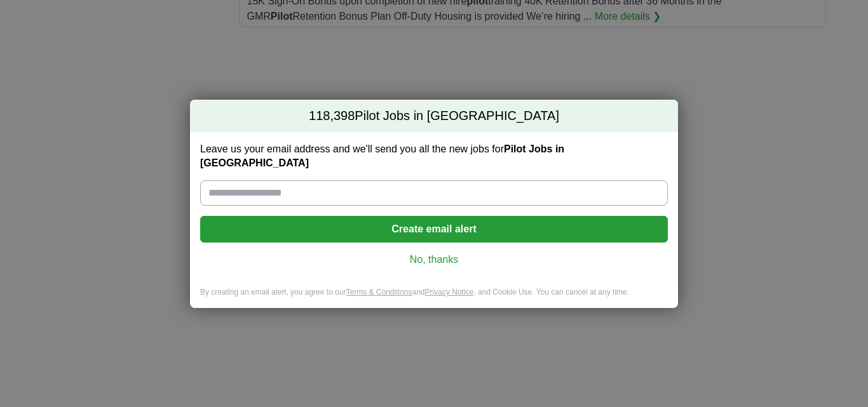 The height and width of the screenshot is (407, 868). Describe the element at coordinates (332, 116) in the screenshot. I see `span: 118,398` at that location.